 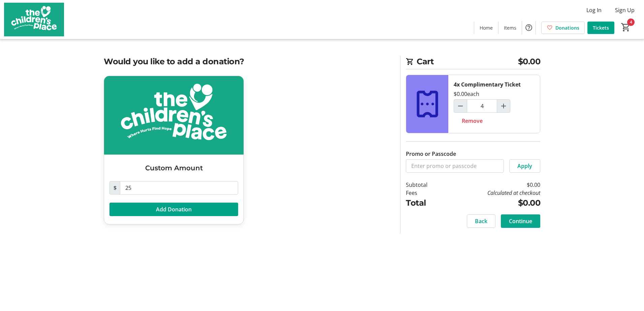 I want to click on button: Add Donation, so click(x=174, y=210).